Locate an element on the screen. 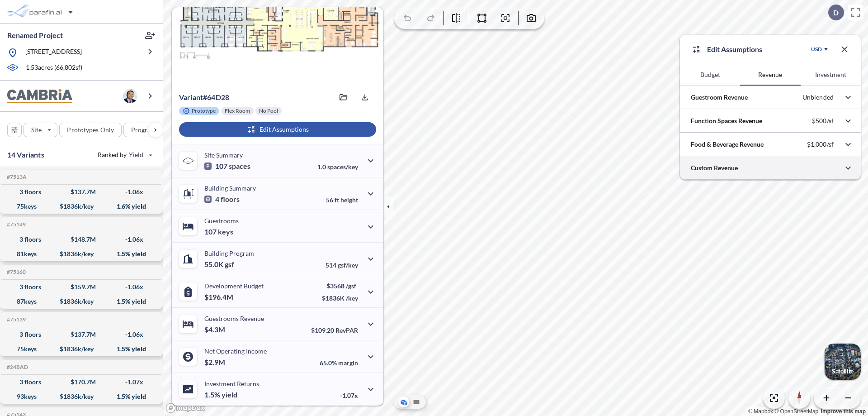 This screenshot has width=868, height=416. p: Building Summary is located at coordinates (230, 187).